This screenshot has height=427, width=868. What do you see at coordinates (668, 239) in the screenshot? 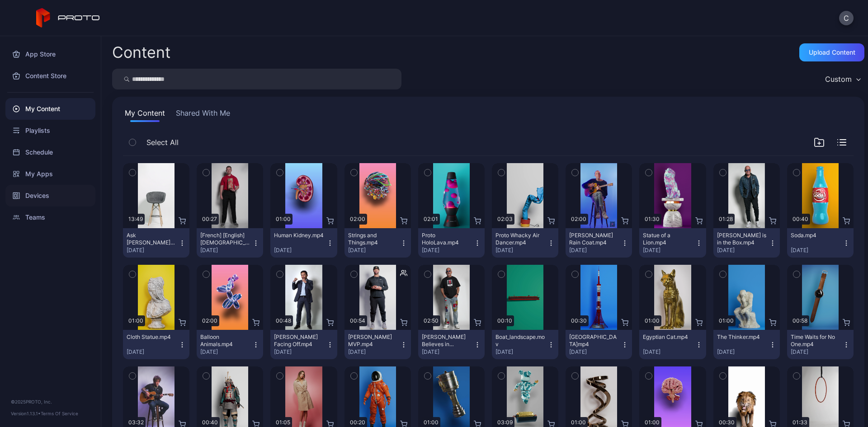
I see `div: Statue of a Lion.mp4` at bounding box center [668, 239].